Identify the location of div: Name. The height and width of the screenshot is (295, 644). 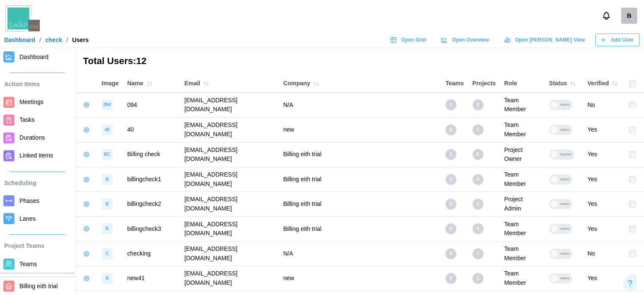
(151, 84).